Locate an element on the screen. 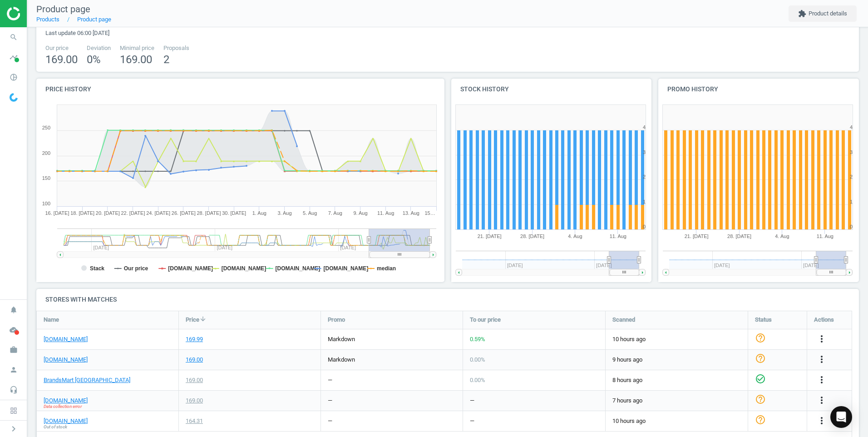 The height and width of the screenshot is (437, 868). i: cloud_done is located at coordinates (14, 330).